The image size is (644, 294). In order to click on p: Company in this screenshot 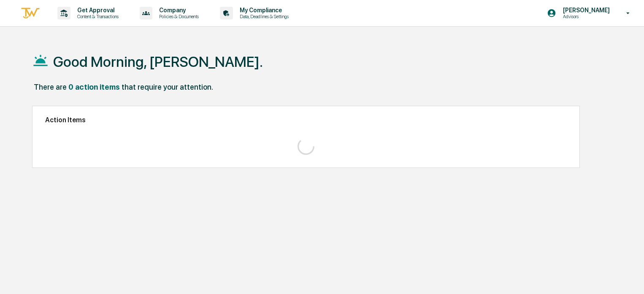, I will do `click(178, 10)`.